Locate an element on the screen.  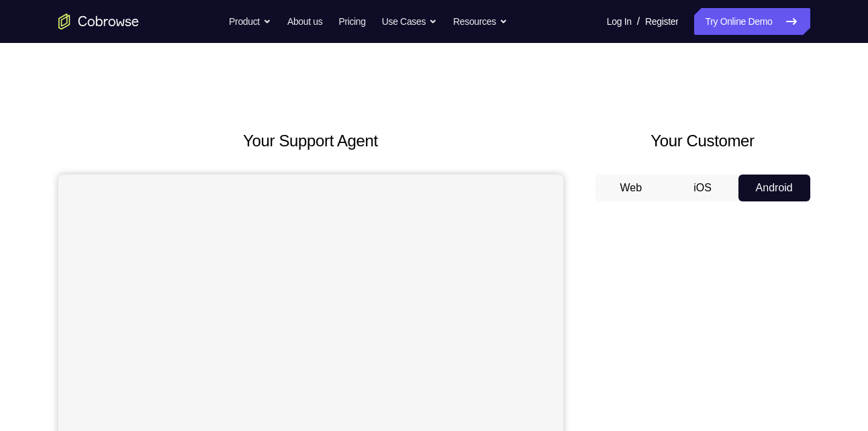
a: Log In is located at coordinates (619, 22).